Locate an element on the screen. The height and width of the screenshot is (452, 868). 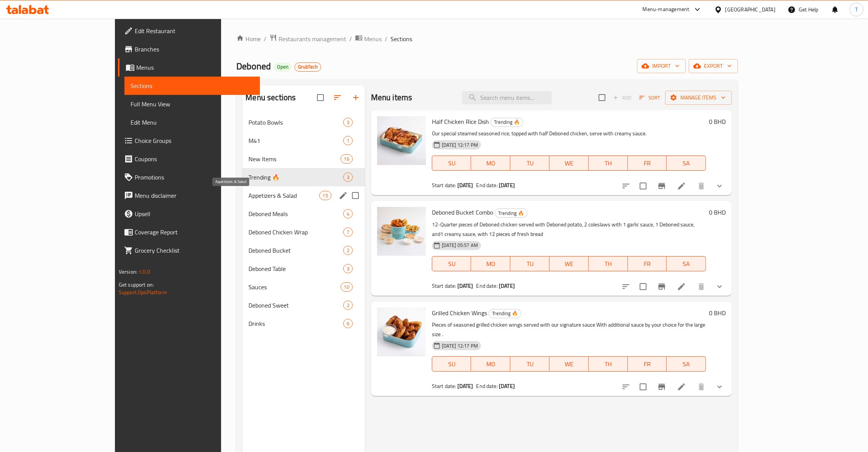
span: SU is located at coordinates (452, 364).